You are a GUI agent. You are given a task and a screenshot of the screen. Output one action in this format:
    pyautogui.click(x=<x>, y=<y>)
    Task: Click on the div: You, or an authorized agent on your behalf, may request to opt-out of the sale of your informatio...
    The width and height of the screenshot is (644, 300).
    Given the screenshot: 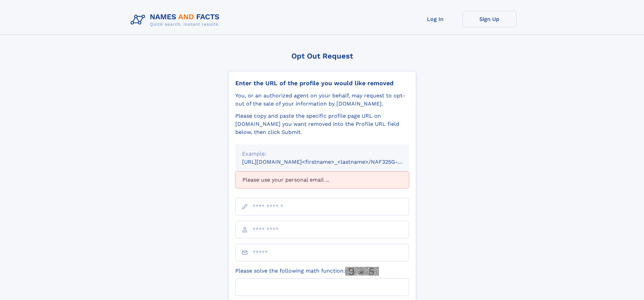 What is the action you would take?
    pyautogui.click(x=322, y=100)
    